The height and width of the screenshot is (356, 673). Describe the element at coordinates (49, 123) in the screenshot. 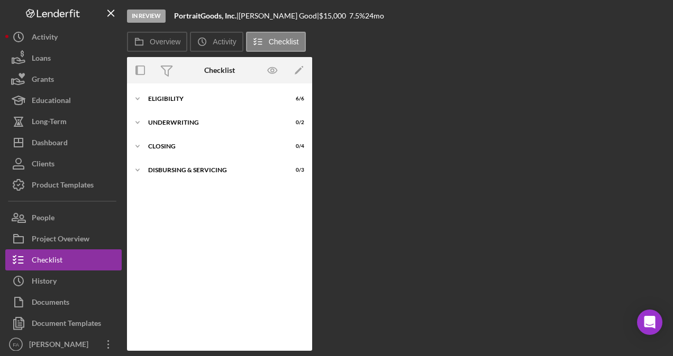

I see `div: Long-Term` at that location.